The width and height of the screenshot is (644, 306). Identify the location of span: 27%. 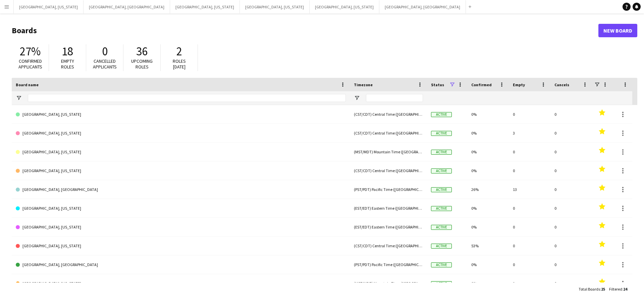
(30, 51).